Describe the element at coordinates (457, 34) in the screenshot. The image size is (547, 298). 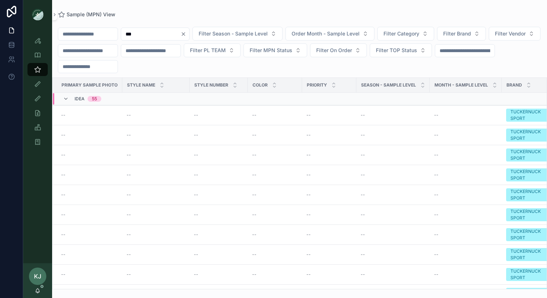
I see `span: Filter Brand` at that location.